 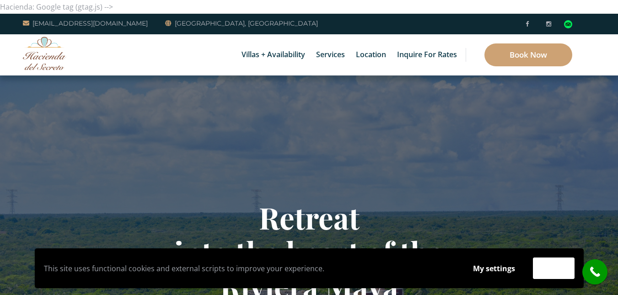 What do you see at coordinates (273, 55) in the screenshot?
I see `a: Villas + Availability` at bounding box center [273, 55].